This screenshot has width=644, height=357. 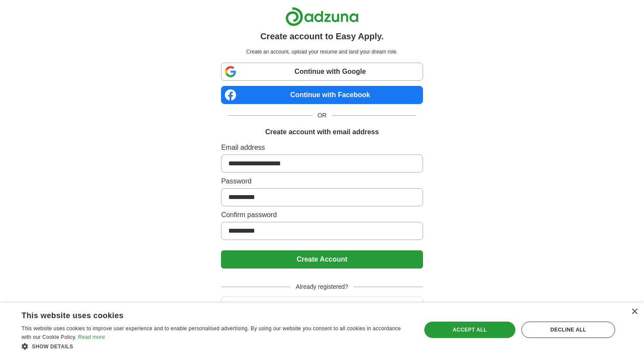 What do you see at coordinates (322, 287) in the screenshot?
I see `span: Already registered?` at bounding box center [322, 287].